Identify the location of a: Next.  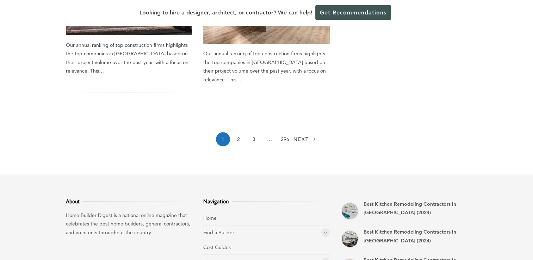
(306, 139).